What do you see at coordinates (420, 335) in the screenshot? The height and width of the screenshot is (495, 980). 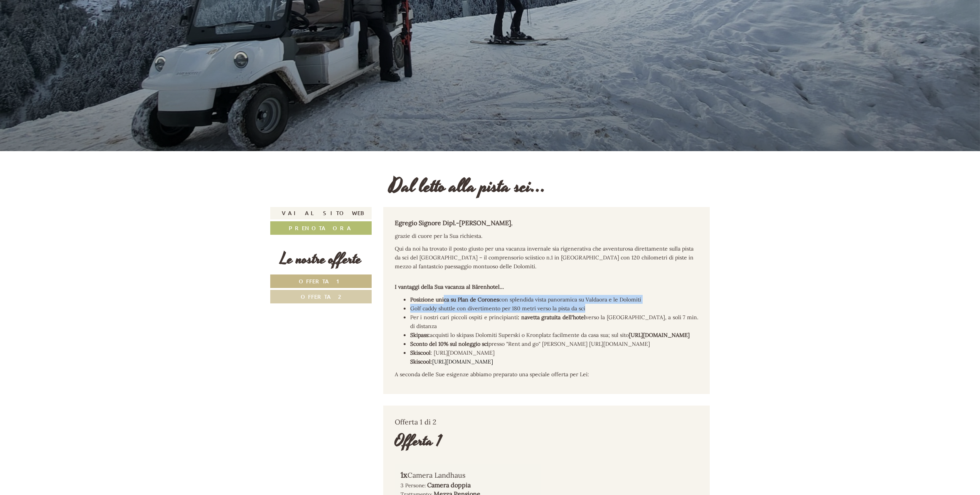 I see `span: Skipass:` at bounding box center [420, 335].